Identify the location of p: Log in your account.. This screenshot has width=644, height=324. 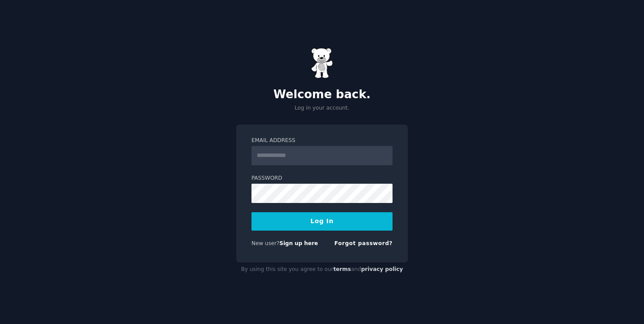
(322, 108).